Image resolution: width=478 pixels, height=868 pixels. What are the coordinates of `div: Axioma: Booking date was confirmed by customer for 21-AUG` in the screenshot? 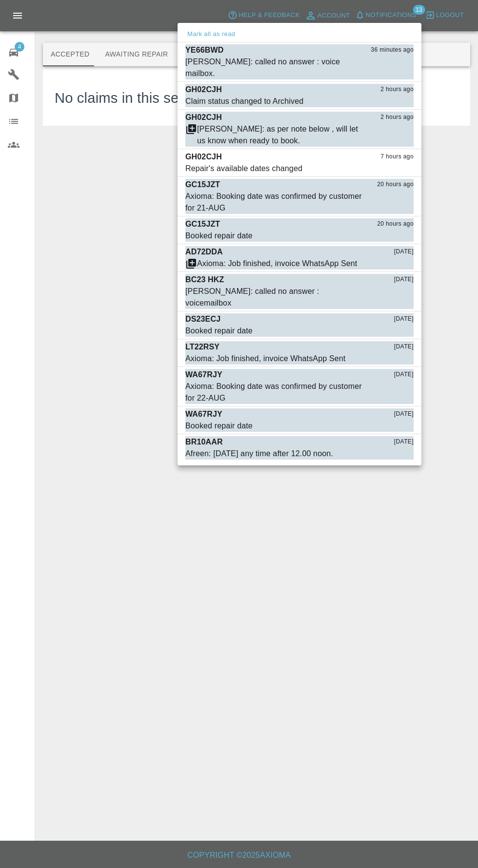 It's located at (275, 202).